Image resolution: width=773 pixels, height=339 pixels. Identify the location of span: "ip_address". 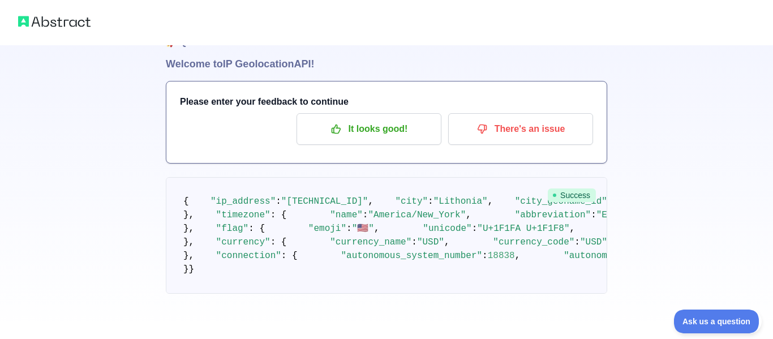
(243, 202).